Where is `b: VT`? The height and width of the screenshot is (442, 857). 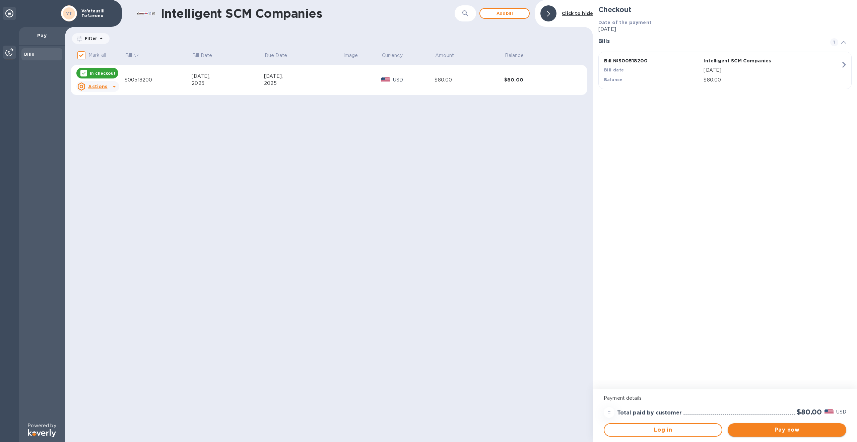
b: VT is located at coordinates (69, 13).